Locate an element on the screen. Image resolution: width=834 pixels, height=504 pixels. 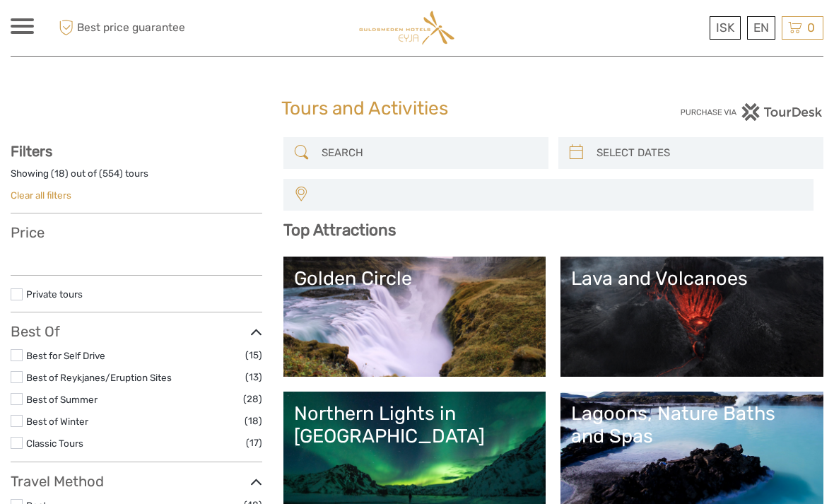
h3: Price is located at coordinates (137, 233).